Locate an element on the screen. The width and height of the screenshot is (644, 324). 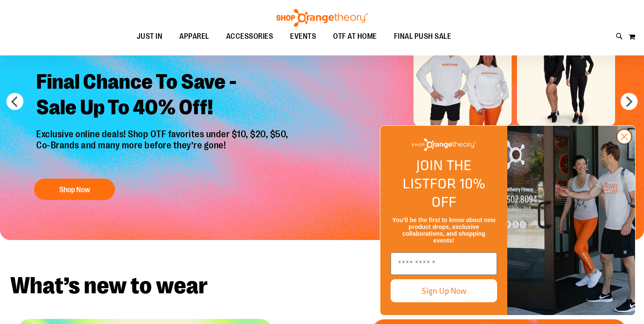
span: OTF AT HOME is located at coordinates (355, 36).